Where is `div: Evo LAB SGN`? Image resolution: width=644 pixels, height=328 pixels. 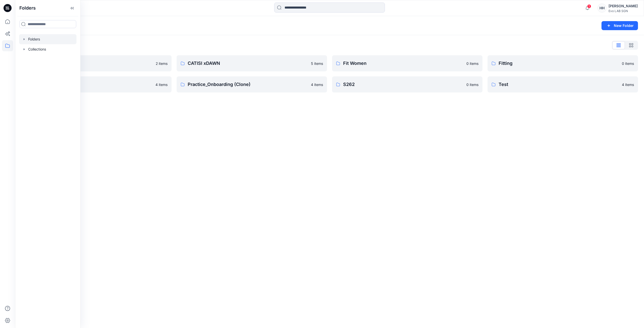 div: Evo LAB SGN is located at coordinates (623, 11).